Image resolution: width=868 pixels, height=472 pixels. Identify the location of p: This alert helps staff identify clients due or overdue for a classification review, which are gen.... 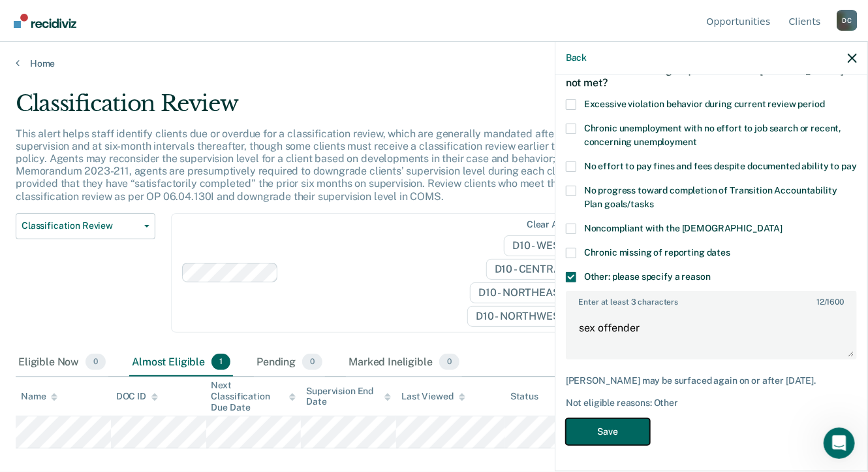
(333, 165).